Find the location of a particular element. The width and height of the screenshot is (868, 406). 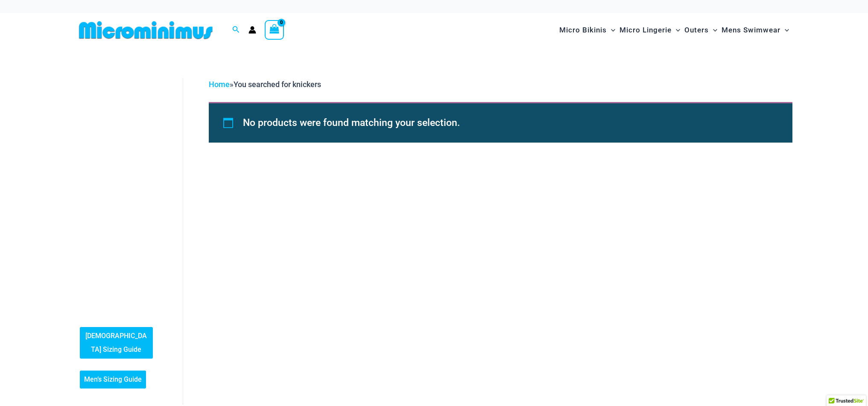

a: Home is located at coordinates (219, 84).